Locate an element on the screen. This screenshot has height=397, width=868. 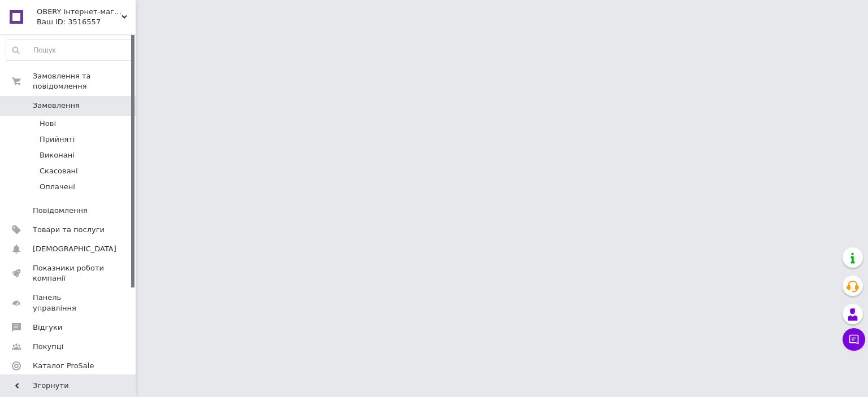
span: Панель управління is located at coordinates (68, 303).